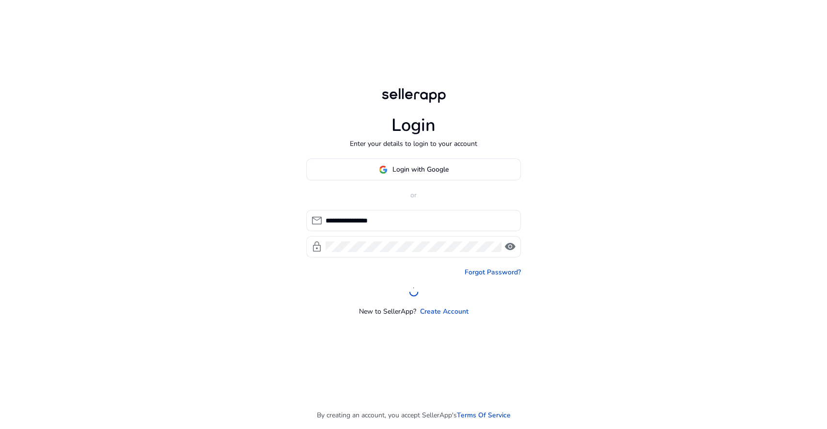 This screenshot has height=429, width=827. What do you see at coordinates (387, 311) in the screenshot?
I see `p: New to SellerApp?` at bounding box center [387, 311].